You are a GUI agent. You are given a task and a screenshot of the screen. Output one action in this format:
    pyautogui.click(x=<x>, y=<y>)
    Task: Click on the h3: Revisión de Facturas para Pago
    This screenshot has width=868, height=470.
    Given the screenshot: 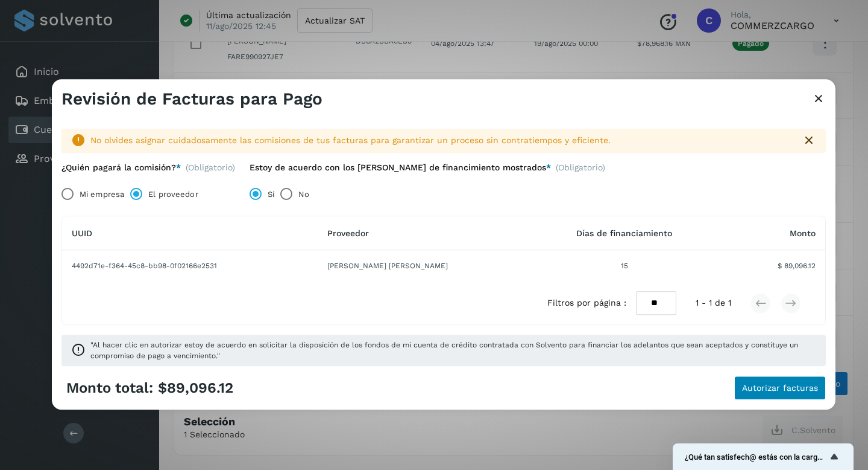 What is the action you would take?
    pyautogui.click(x=192, y=99)
    